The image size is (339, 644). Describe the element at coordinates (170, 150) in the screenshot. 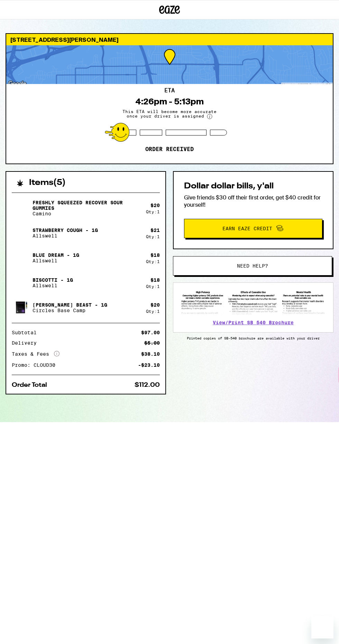

I see `p: Order received` at that location.